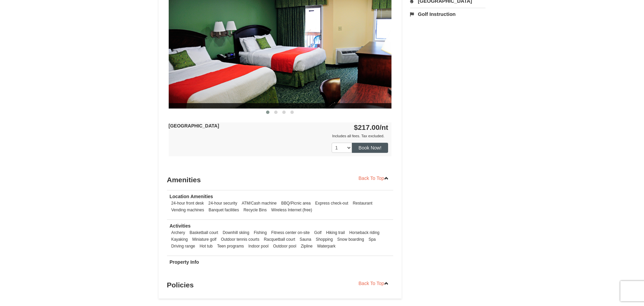 This screenshot has height=306, width=644. What do you see at coordinates (371, 127) in the screenshot?
I see `strong: $217.00` at bounding box center [371, 127].